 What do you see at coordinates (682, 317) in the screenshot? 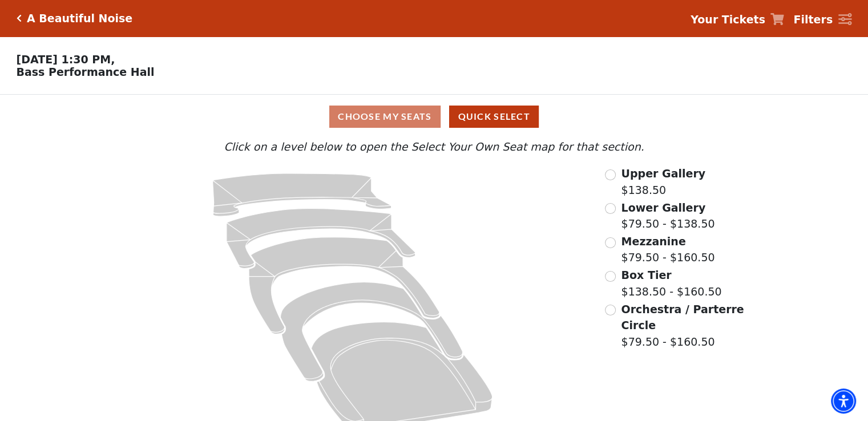
I see `span: Orchestra / Parterre Circle` at bounding box center [682, 317].